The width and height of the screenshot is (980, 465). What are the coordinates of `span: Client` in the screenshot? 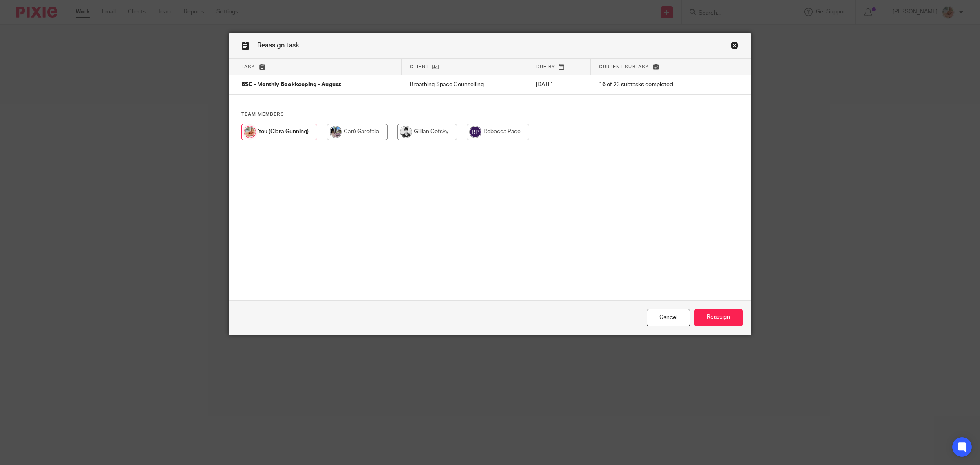 It's located at (419, 66).